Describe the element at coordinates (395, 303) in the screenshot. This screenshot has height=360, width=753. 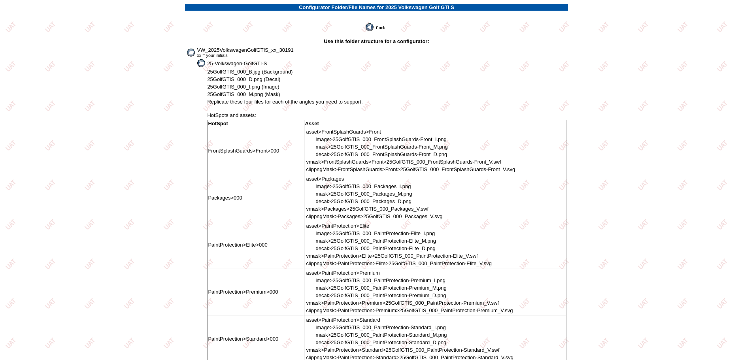
I see `span: vmask>PaintProtection>Premium>25GolfGTIS_000_PaintProtection-Premium` at that location.